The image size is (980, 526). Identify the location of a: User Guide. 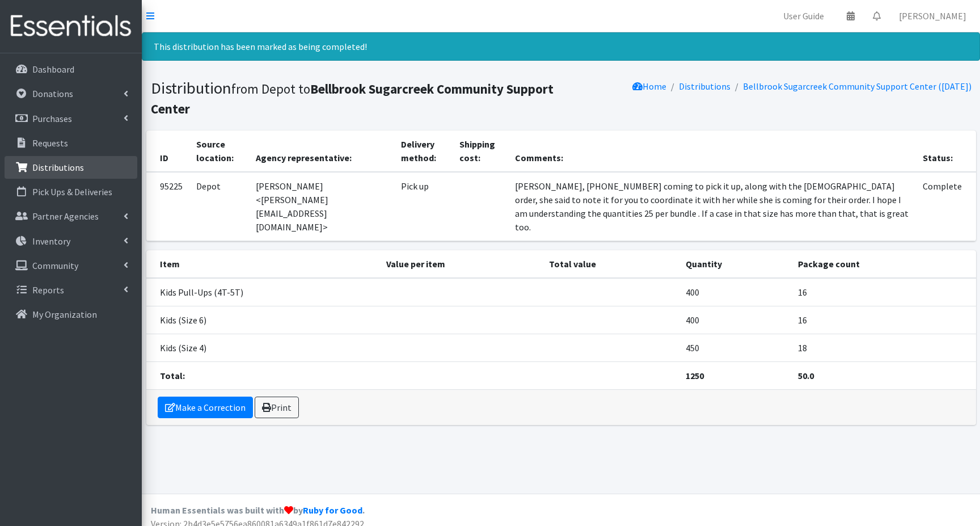
(804, 16).